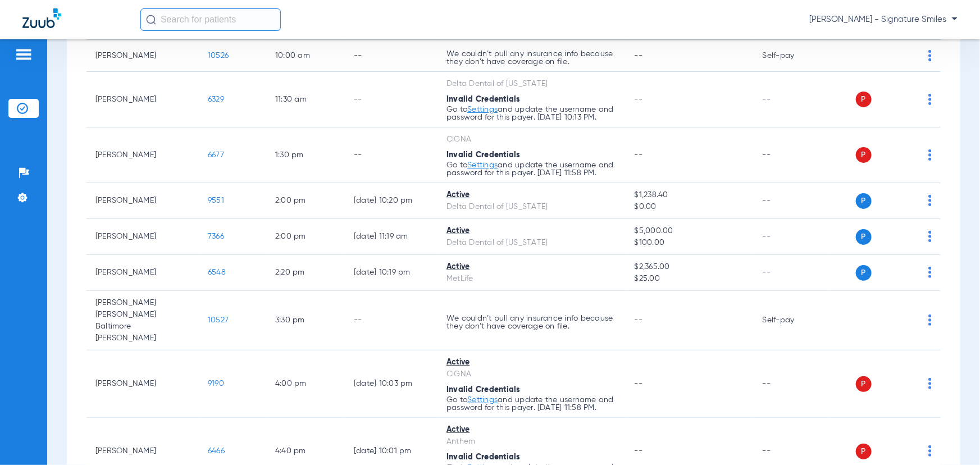  What do you see at coordinates (41, 18) in the screenshot?
I see `img: Zuub Logo` at bounding box center [41, 18].